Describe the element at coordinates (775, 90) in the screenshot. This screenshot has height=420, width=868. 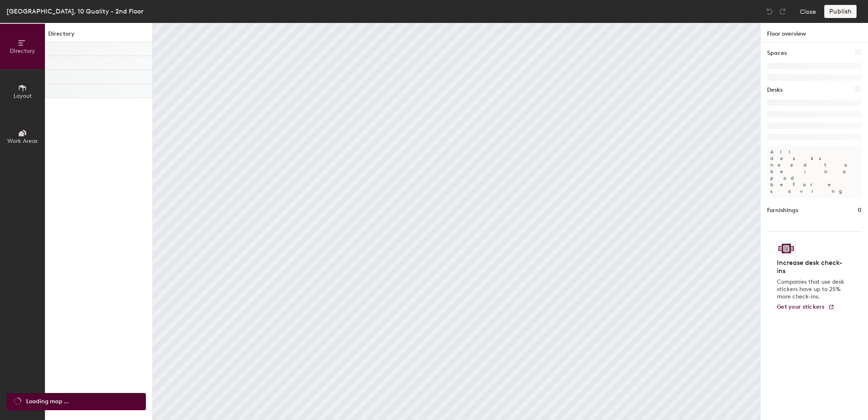
I see `h1: Desks` at that location.